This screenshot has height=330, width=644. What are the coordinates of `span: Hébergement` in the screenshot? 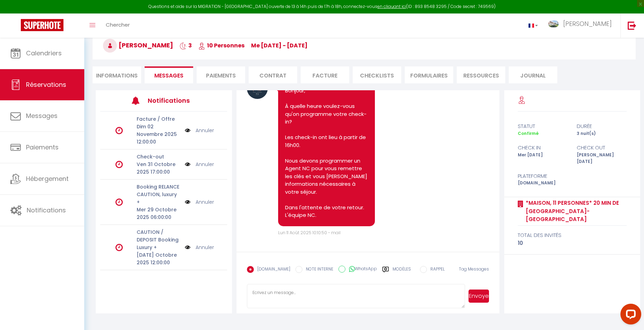 It's located at (47, 179).